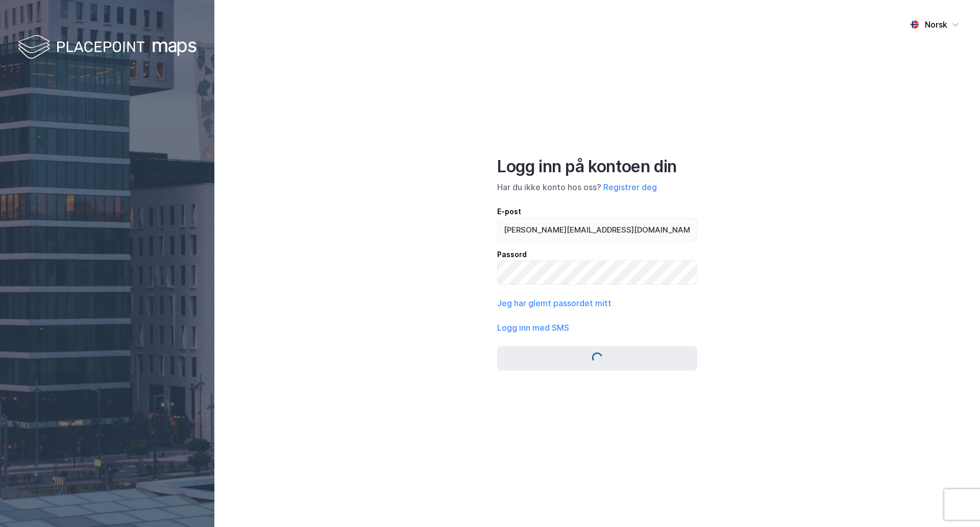 The height and width of the screenshot is (527, 980). What do you see at coordinates (597, 167) in the screenshot?
I see `div: Logg inn på kontoen din` at bounding box center [597, 167].